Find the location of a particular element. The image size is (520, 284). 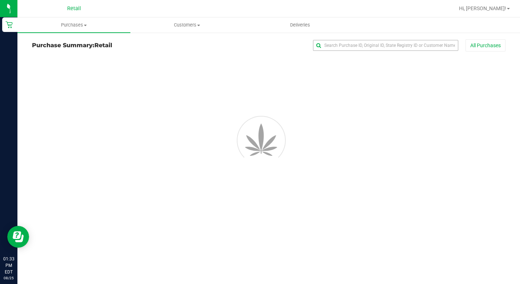

a: Customers is located at coordinates (187, 25).